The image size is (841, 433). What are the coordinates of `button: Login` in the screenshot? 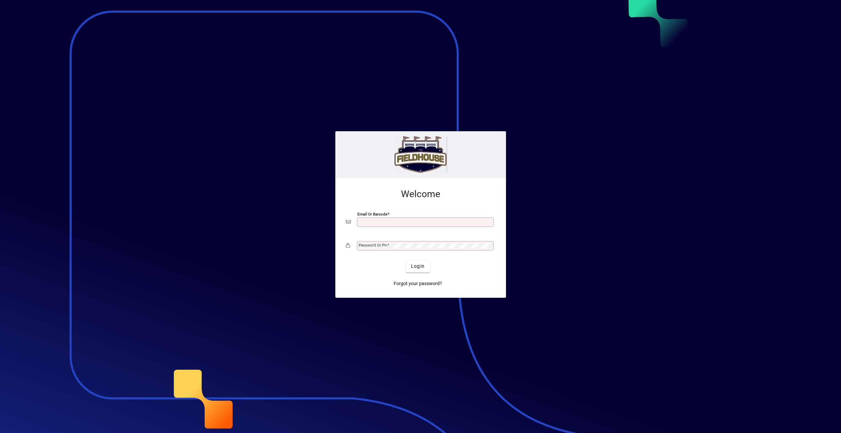 It's located at (418, 267).